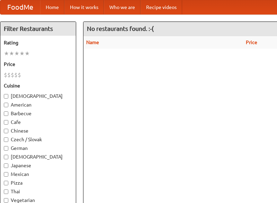  I want to click on input: Czech / Slovak, so click(6, 139).